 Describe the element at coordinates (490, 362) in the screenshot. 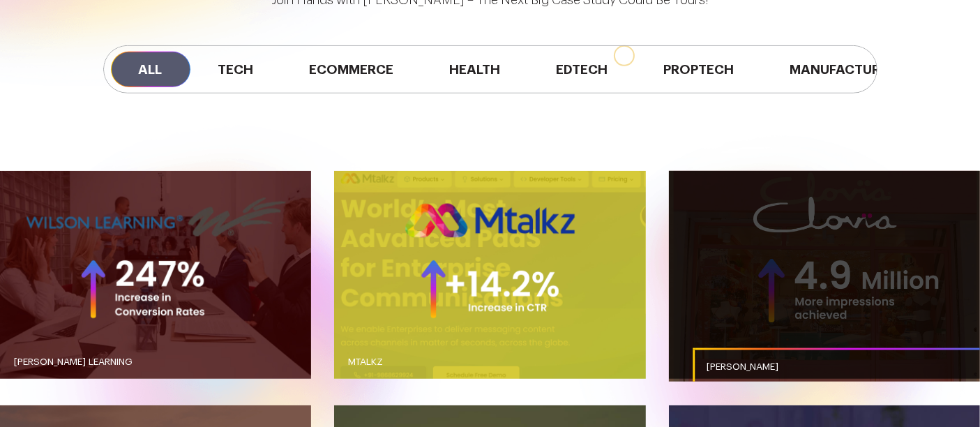

I see `a: MTALKZ` at that location.